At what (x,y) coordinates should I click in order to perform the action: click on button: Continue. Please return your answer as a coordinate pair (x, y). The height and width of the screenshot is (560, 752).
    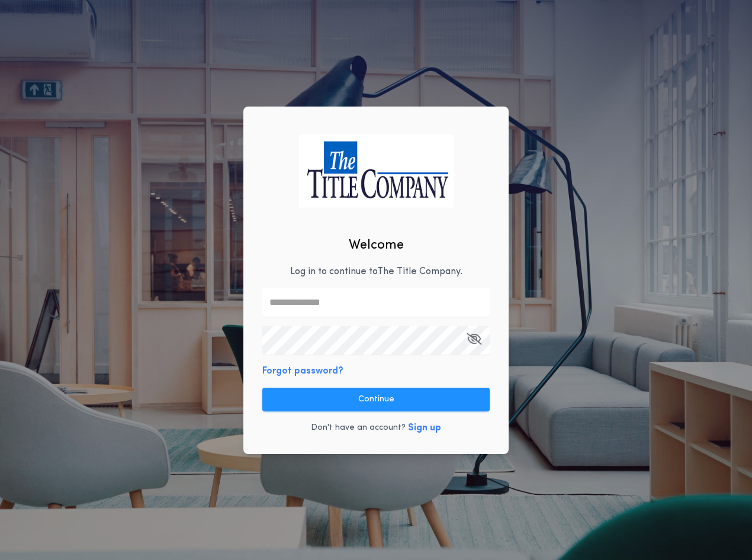
    Looking at the image, I should click on (376, 400).